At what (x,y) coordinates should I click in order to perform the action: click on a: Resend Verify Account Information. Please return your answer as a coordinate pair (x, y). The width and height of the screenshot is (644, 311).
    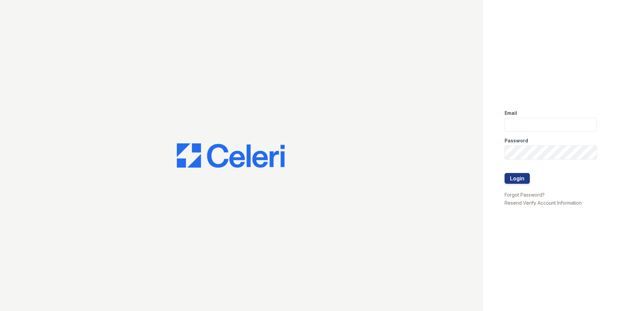
    Looking at the image, I should click on (543, 203).